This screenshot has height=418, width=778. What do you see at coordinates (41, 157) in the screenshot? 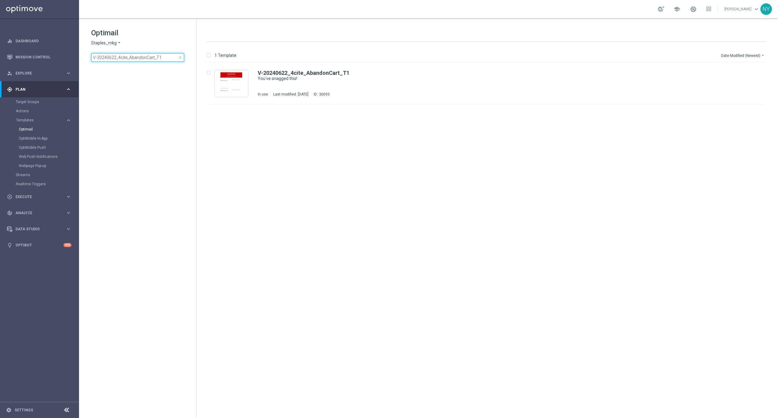
I see `a: Web Push Notifications` at bounding box center [41, 157].